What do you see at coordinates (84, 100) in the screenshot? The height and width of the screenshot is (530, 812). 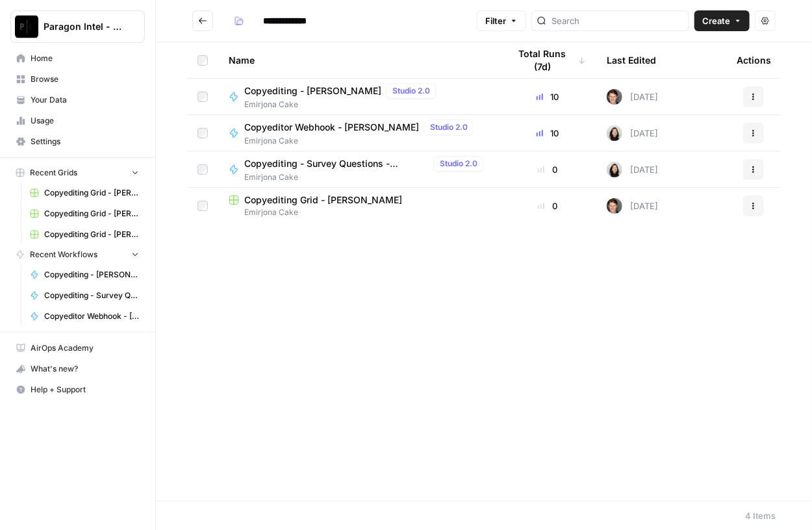 I see `span: Your Data` at bounding box center [84, 100].